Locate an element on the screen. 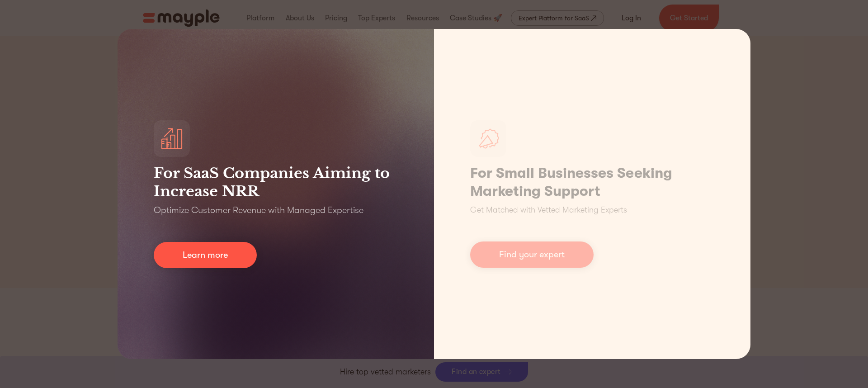 The width and height of the screenshot is (868, 388). h3: For SaaS Companies Aiming to Increase NRR is located at coordinates (275, 182).